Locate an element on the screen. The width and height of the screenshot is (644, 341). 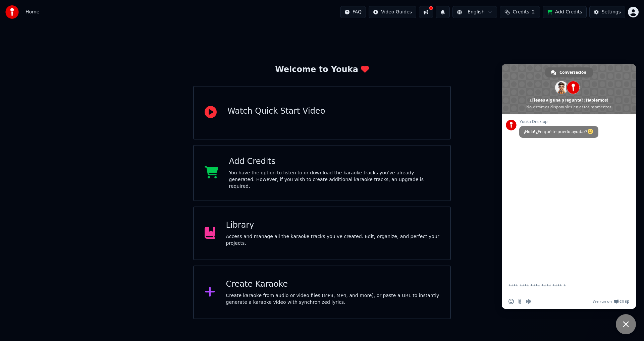
div: Access and manage all the karaoke tracks you’ve created. Edit, organize, and perfect your projects. is located at coordinates (333, 240).